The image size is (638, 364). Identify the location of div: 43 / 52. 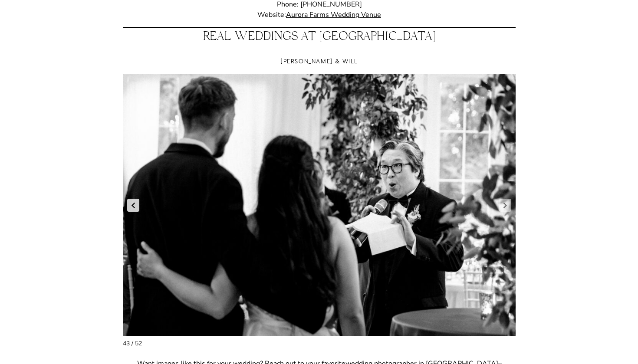
(319, 344).